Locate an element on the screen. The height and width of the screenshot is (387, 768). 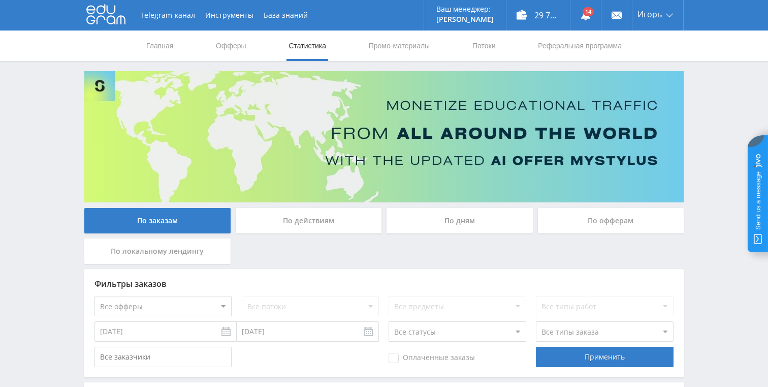
a: Главная is located at coordinates (160, 46).